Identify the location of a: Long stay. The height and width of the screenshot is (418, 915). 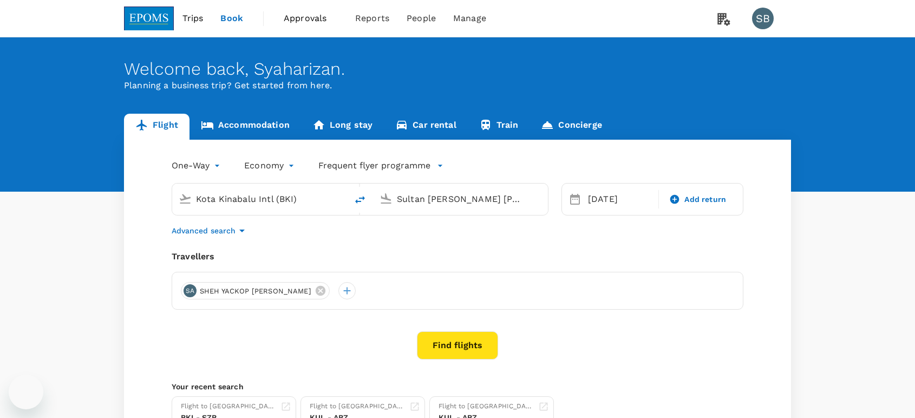
(342, 127).